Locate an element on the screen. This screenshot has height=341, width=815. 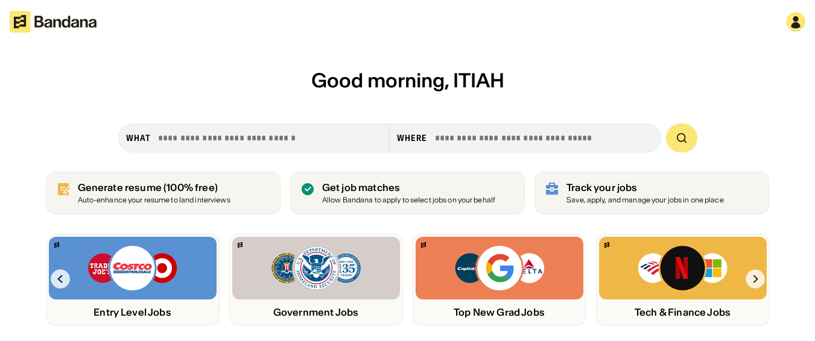
a: Bandana logoTrader Joe’s, Costco, Target logosEntry Level Jobs is located at coordinates (133, 280).